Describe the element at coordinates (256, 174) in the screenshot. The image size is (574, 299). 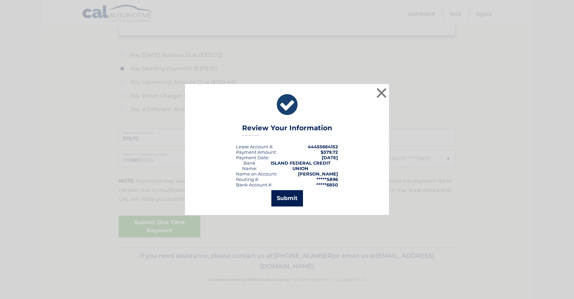
I see `div: Name on Account:` at that location.